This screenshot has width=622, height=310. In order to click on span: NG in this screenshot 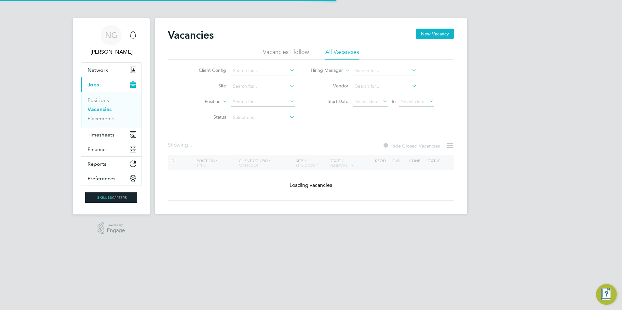, I will do `click(111, 35)`.